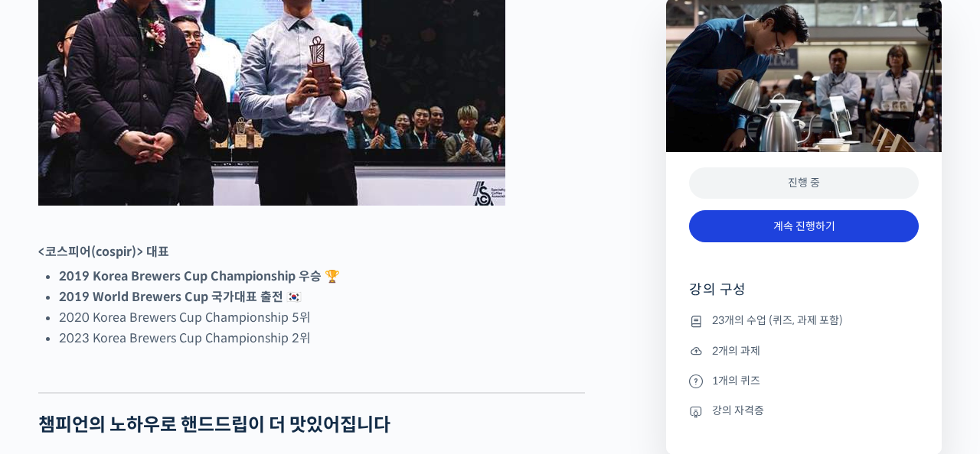 This screenshot has width=980, height=454. What do you see at coordinates (149, 357) in the screenshot?
I see `span: 대화` at bounding box center [149, 357].